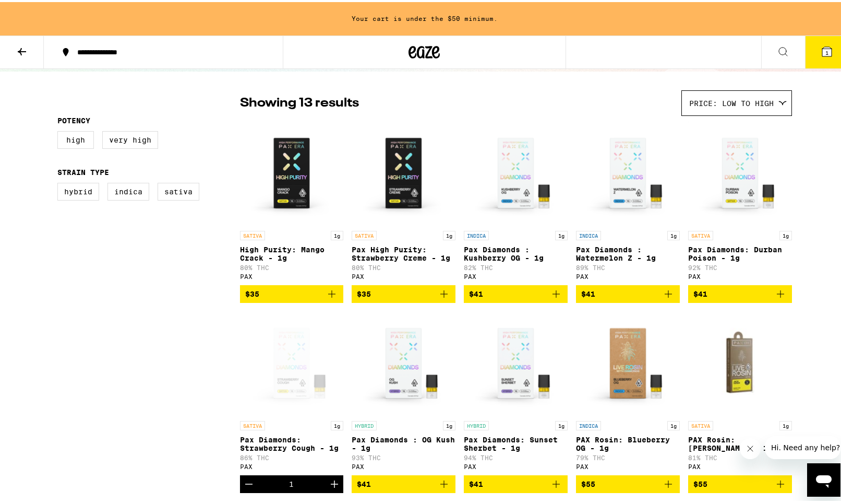 Image resolution: width=841 pixels, height=503 pixels. I want to click on div: 1, so click(291, 482).